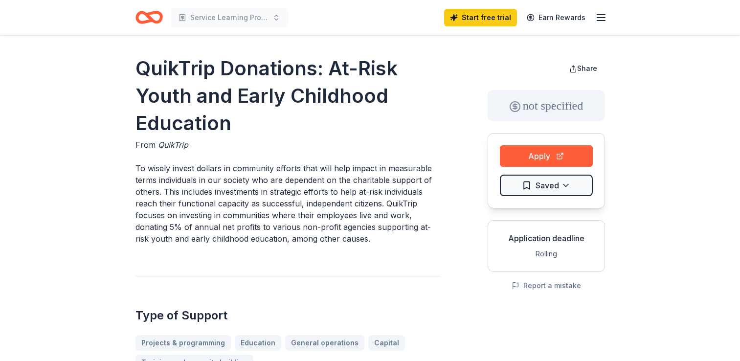 This screenshot has width=740, height=361. I want to click on button: Saved, so click(547, 185).